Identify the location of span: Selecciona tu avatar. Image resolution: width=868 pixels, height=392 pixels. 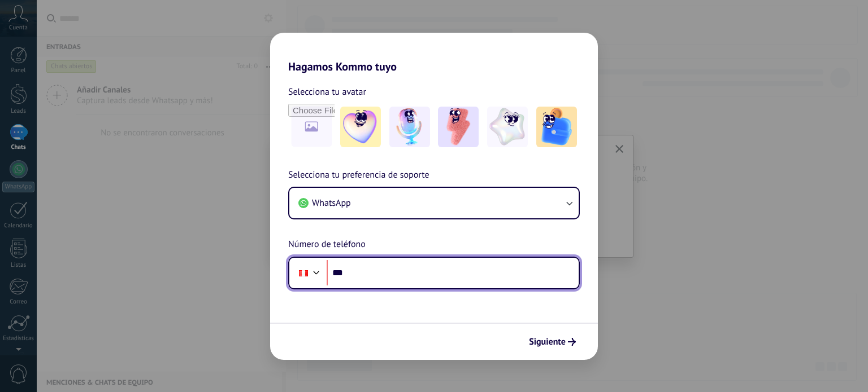
(327, 92).